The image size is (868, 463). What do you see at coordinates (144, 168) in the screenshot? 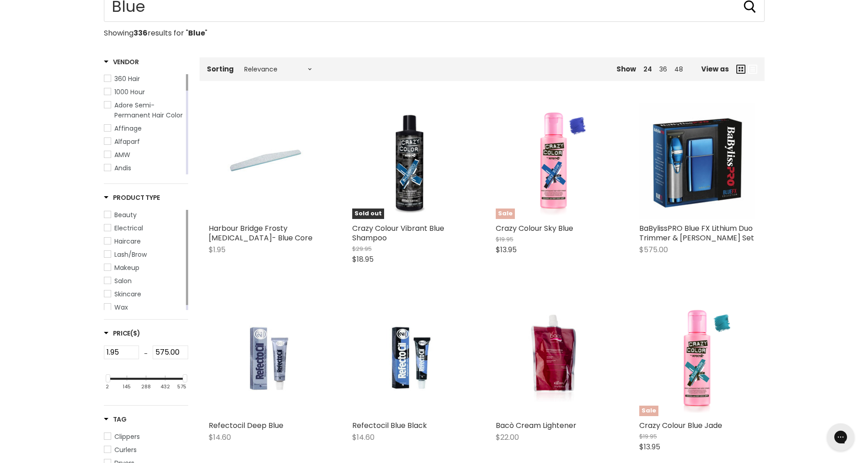
I see `a: Andis` at bounding box center [144, 168].